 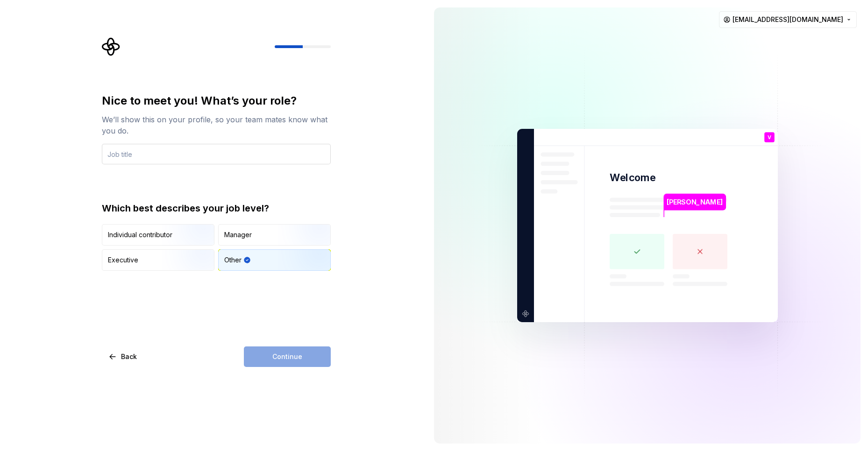 I want to click on input: Job title, so click(x=216, y=154).